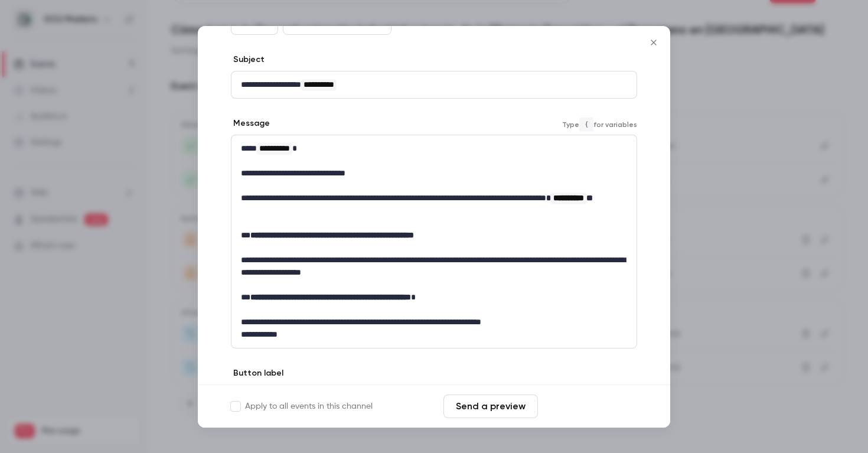  I want to click on button: Save changes, so click(590, 407).